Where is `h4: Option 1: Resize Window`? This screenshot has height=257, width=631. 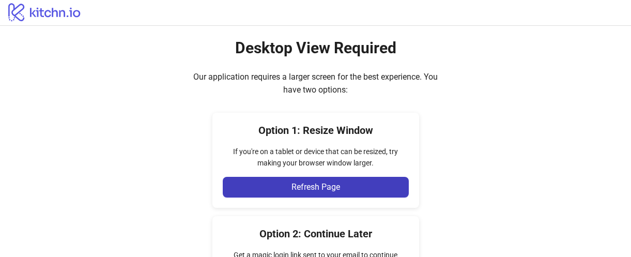
h4: Option 1: Resize Window is located at coordinates (316, 130).